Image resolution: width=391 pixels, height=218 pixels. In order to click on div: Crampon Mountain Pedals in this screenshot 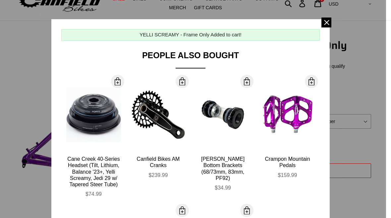, I will do `click(287, 162)`.